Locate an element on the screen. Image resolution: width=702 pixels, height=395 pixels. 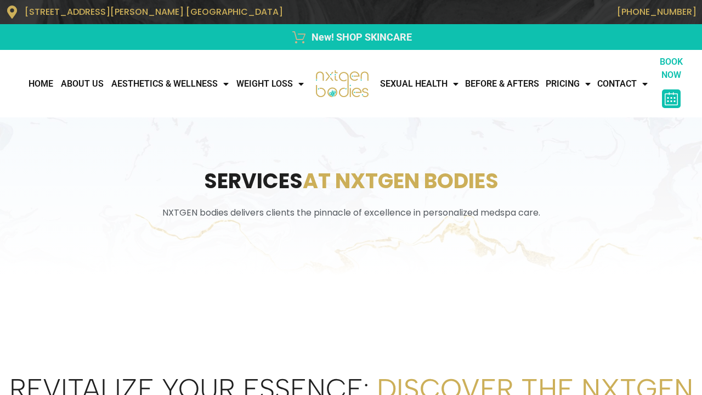
a: Pricing is located at coordinates (568, 84).